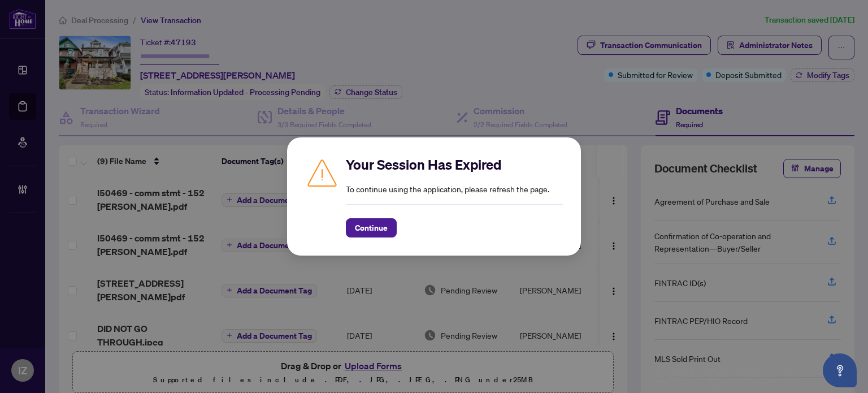 This screenshot has height=393, width=868. What do you see at coordinates (839, 370) in the screenshot?
I see `button: Open asap` at bounding box center [839, 370].